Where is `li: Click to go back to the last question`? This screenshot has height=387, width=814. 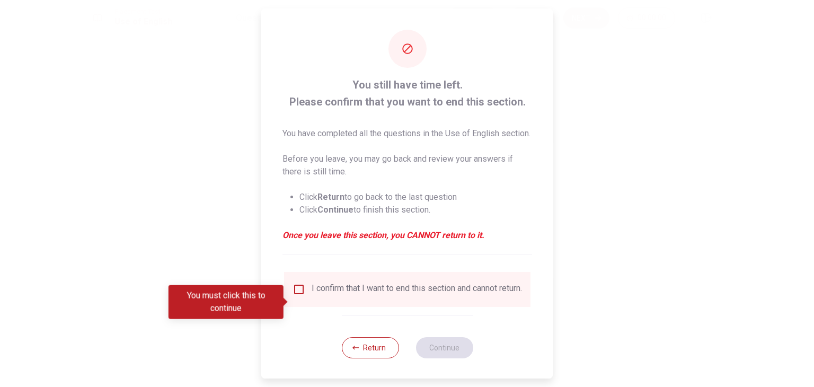 li: Click to go back to the last question is located at coordinates (416, 197).